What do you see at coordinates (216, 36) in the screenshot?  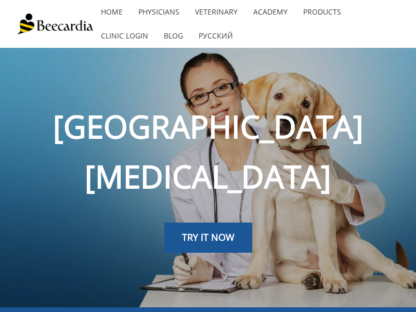 I see `a: Русский` at bounding box center [216, 36].